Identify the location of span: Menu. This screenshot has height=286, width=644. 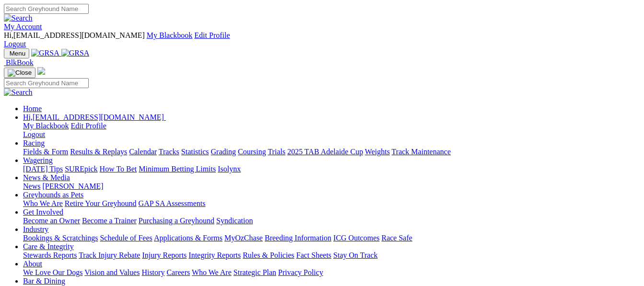
(17, 53).